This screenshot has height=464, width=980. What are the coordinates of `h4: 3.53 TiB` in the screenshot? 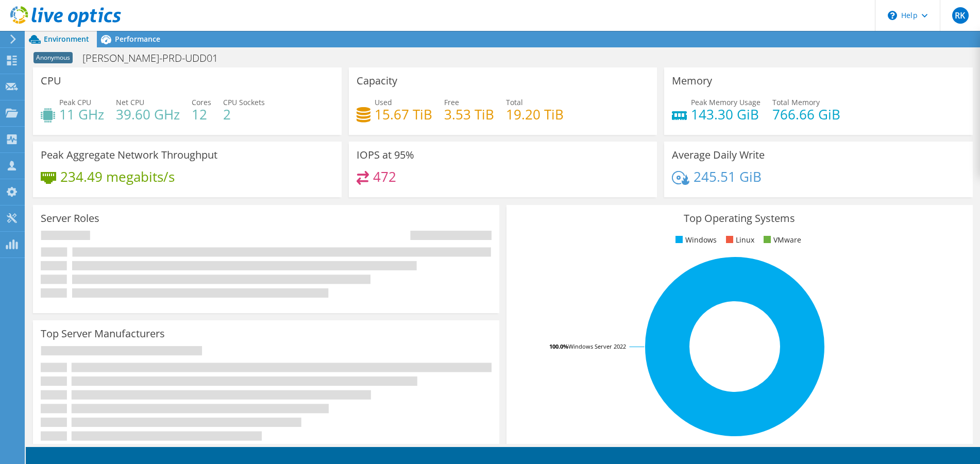 It's located at (469, 114).